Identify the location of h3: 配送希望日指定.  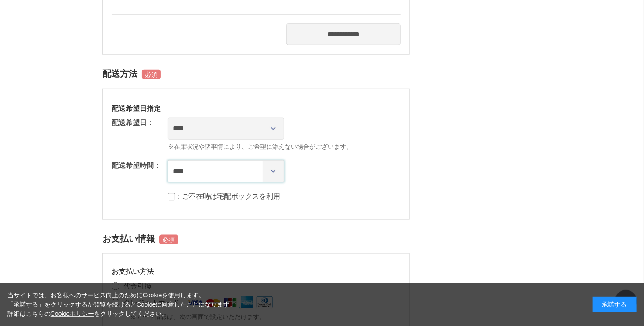
(257, 108).